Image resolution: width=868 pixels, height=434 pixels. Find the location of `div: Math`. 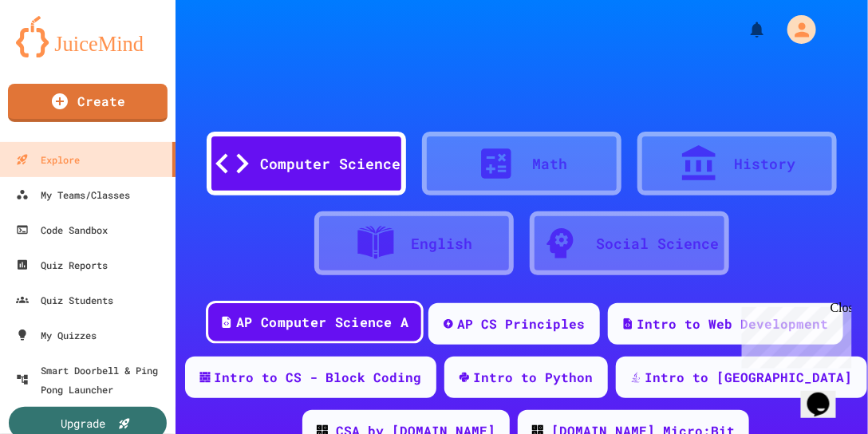

div: Math is located at coordinates (550, 163).